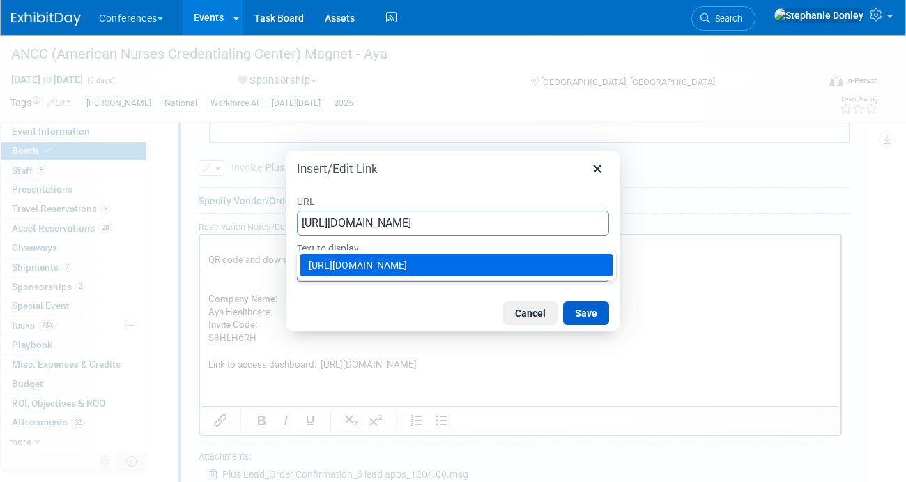 The width and height of the screenshot is (906, 482). Describe the element at coordinates (530, 313) in the screenshot. I see `button: Cancel` at that location.